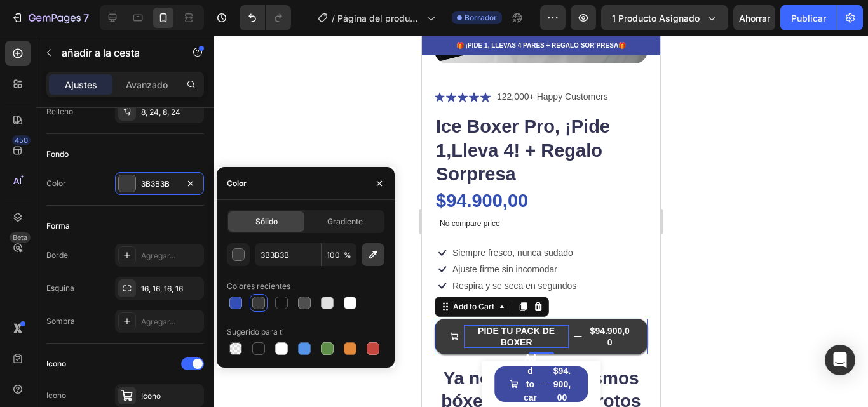  I want to click on font: 16, 16, 16, 16, so click(162, 289).